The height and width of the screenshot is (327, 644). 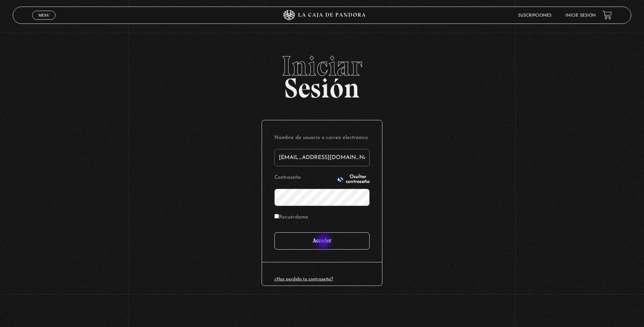 What do you see at coordinates (353, 179) in the screenshot?
I see `button: Ocultar contraseña` at bounding box center [353, 179].